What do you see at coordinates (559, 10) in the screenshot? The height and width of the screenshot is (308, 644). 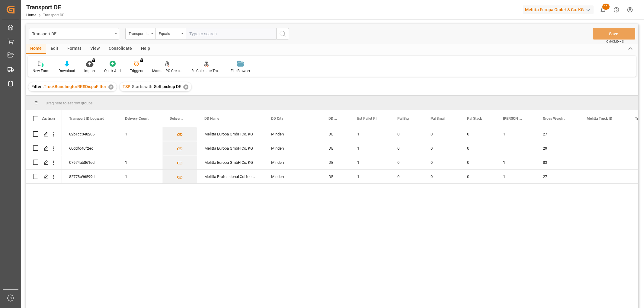 I see `button: Melitta Europa GmbH & Co. KG` at bounding box center [559, 10].